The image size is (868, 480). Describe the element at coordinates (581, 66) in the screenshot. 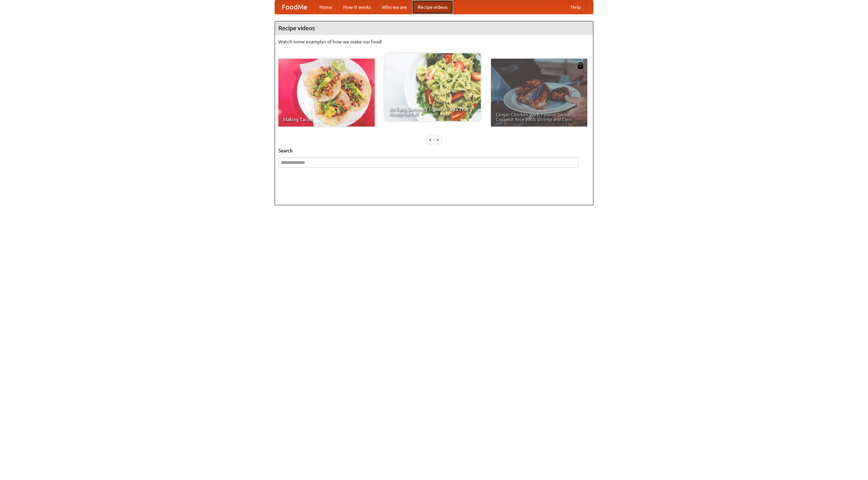

I see `img: 483408.png` at that location.